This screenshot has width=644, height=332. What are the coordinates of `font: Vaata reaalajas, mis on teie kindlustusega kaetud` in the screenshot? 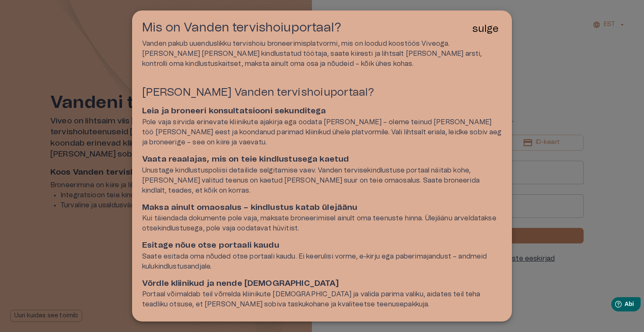 It's located at (245, 159).